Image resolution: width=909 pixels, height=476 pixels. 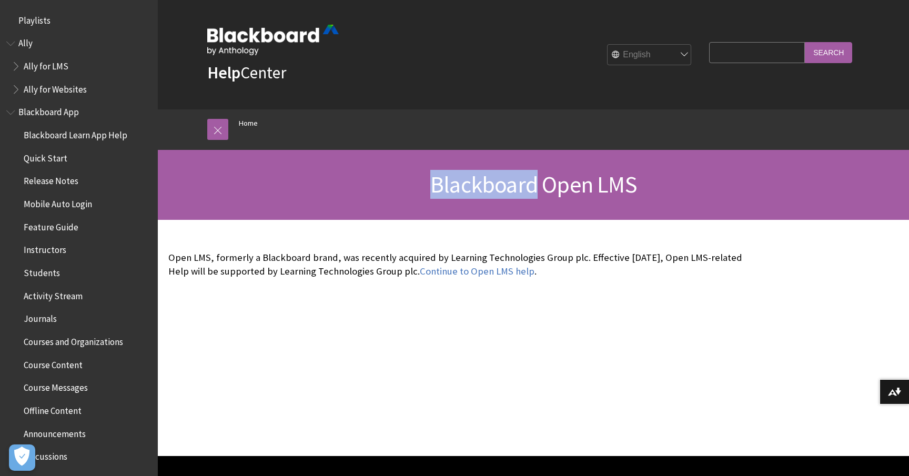 What do you see at coordinates (477, 271) in the screenshot?
I see `a: Continue to Open LMS help` at bounding box center [477, 271].